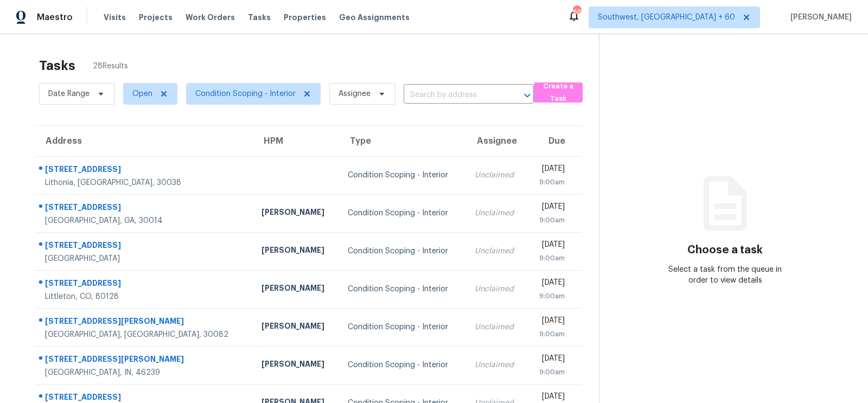  Describe the element at coordinates (403, 141) in the screenshot. I see `th: Type` at that location.